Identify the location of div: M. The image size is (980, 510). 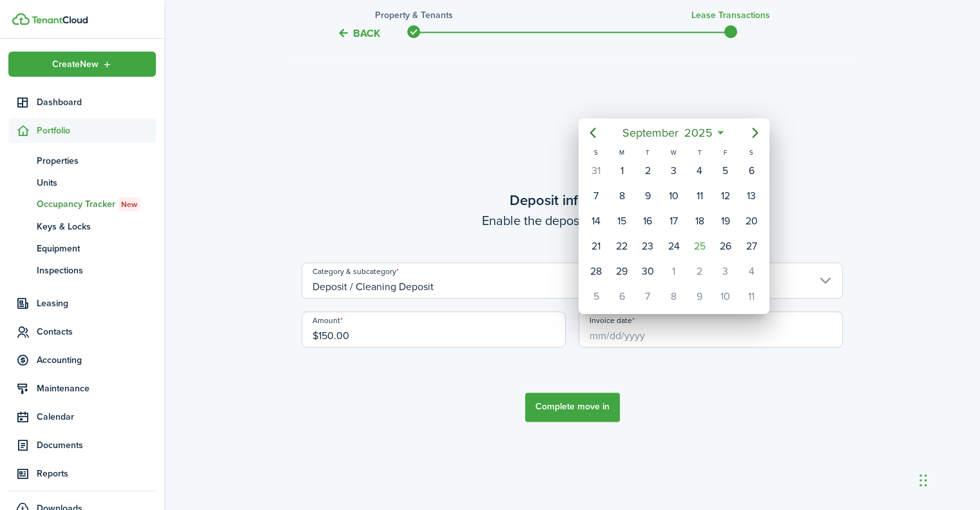
(622, 152).